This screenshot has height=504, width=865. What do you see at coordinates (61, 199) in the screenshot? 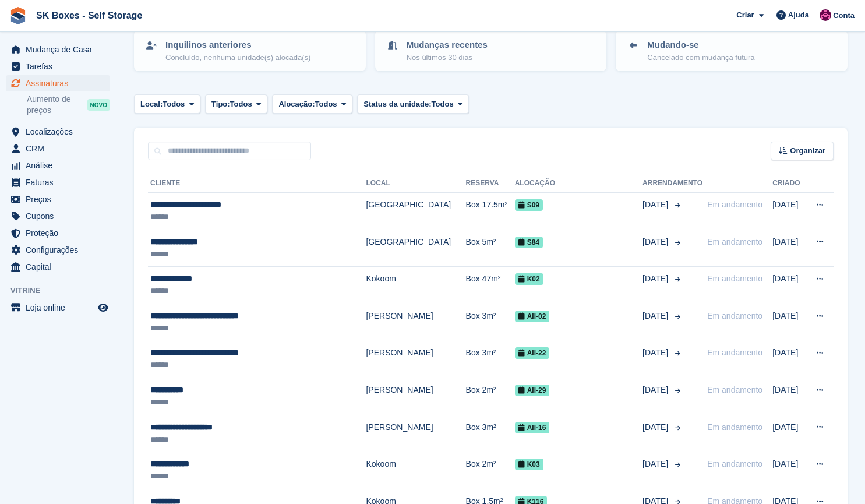
I see `span: Preços` at bounding box center [61, 199].